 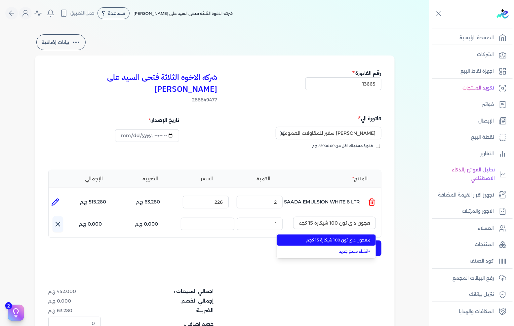 What do you see at coordinates (9, 306) in the screenshot?
I see `span: 2` at bounding box center [9, 306].